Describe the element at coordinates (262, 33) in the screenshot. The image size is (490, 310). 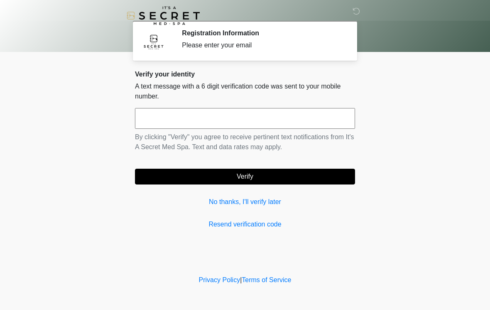
I see `h2: Registration Information` at that location.